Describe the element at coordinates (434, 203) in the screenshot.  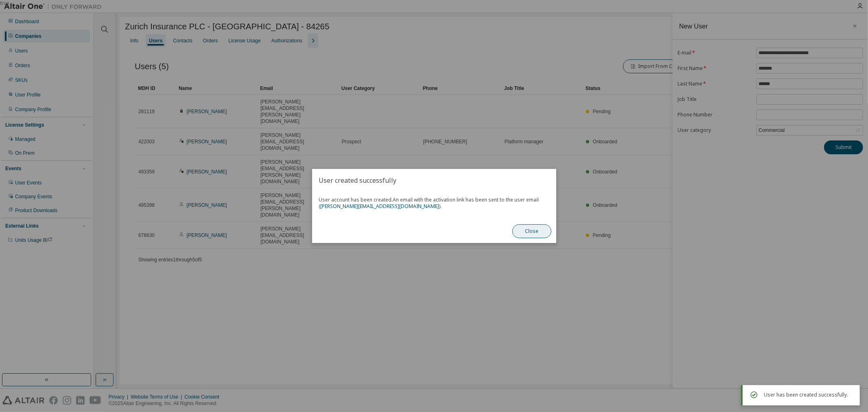
I see `span: User account has been created.` at that location.